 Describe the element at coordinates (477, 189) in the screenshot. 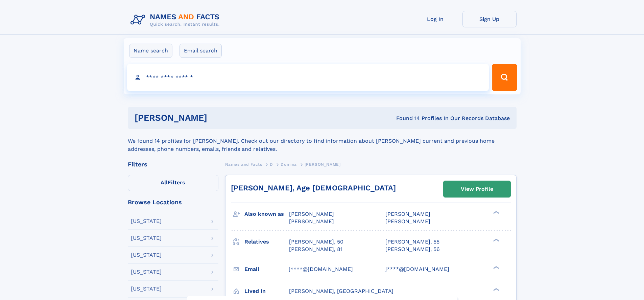

I see `div: View Profile` at that location.